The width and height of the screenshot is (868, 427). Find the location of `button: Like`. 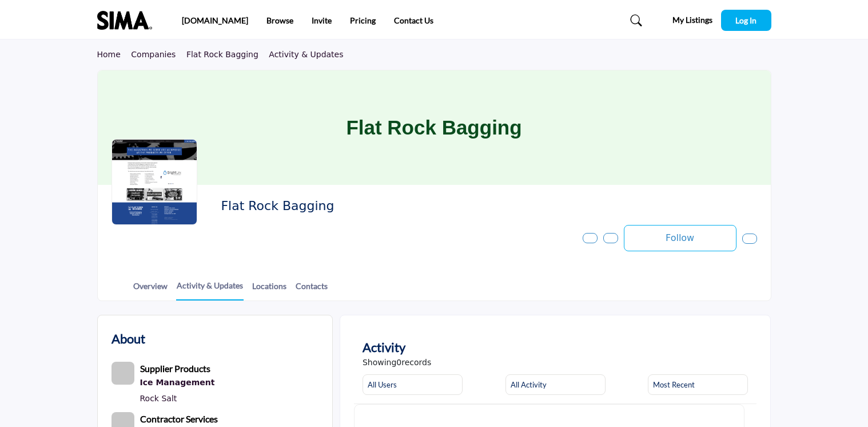

button: Like is located at coordinates (610, 238).